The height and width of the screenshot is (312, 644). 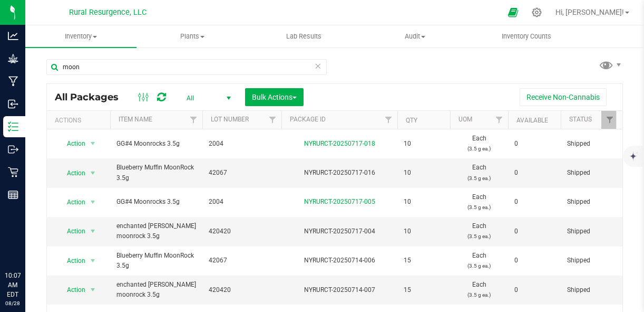 I want to click on inline-svg: Outbound, so click(x=13, y=149).